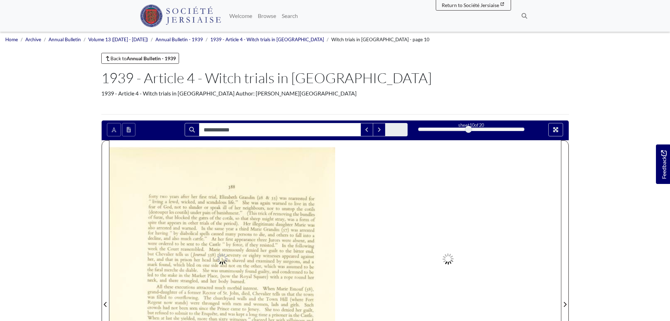 The width and height of the screenshot is (670, 321). What do you see at coordinates (114, 130) in the screenshot?
I see `button: Toggle text selection (Alt+T)` at bounding box center [114, 130].